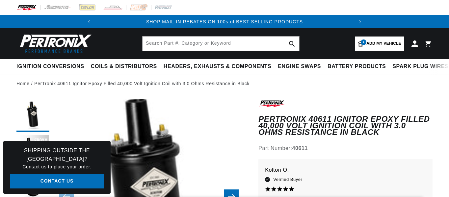 This screenshot has height=197, width=449. I want to click on summary: Engine Swaps, so click(299, 66).